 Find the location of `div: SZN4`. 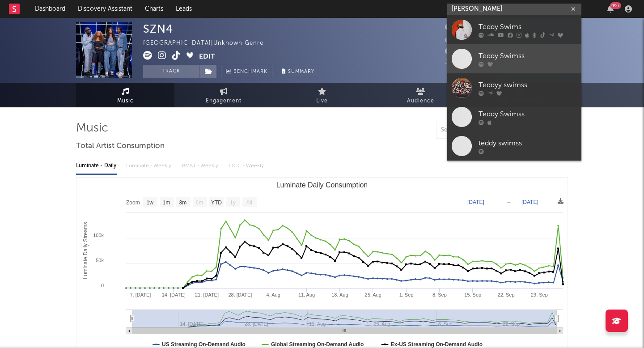

div: SZN4 is located at coordinates (158, 29).